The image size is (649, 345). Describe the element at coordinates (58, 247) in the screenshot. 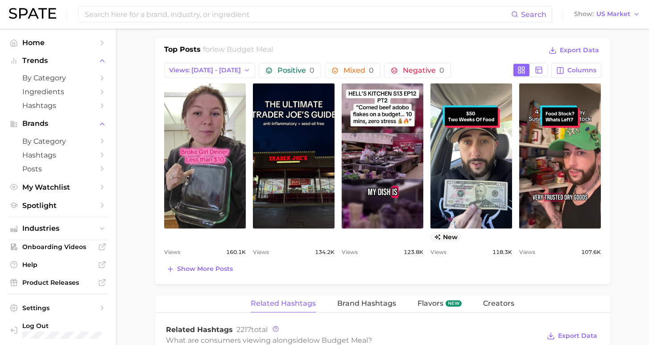

I see `a: Onboarding Videos` at that location.